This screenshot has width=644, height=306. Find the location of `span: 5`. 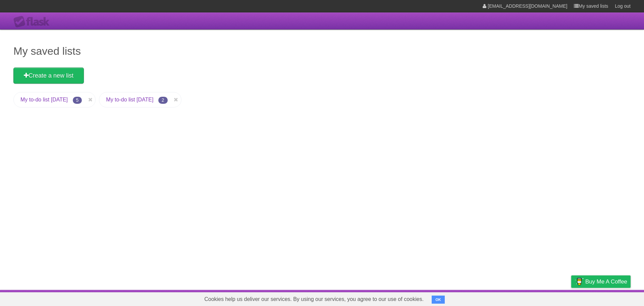

span: 5 is located at coordinates (77, 100).